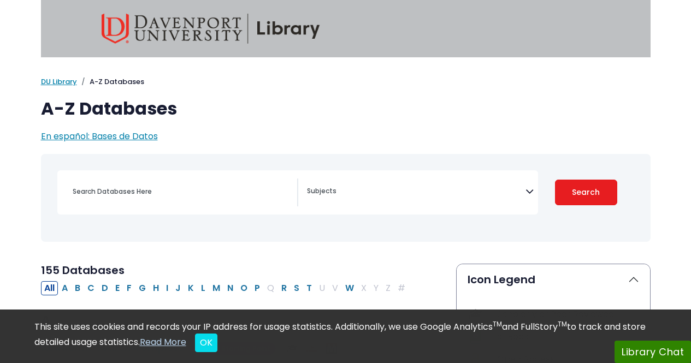 Image resolution: width=691 pixels, height=363 pixels. I want to click on button: Filter Results W, so click(349, 288).